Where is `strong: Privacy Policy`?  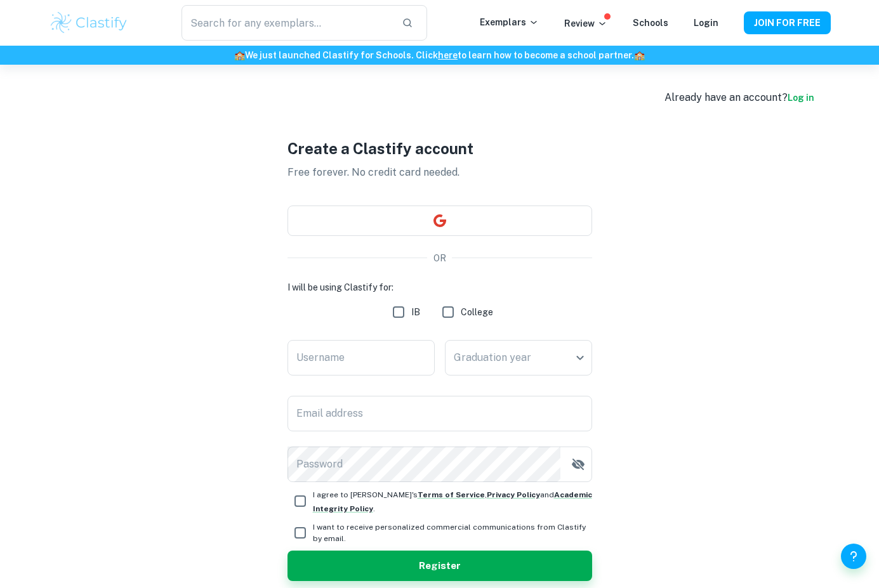 strong: Privacy Policy is located at coordinates (513, 495).